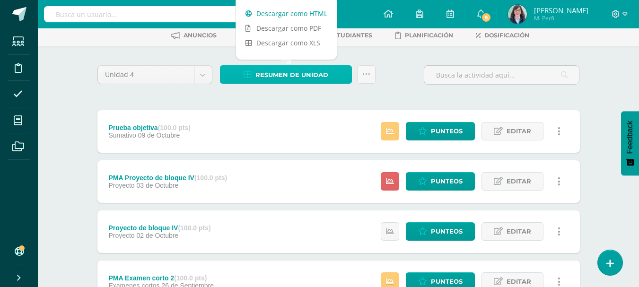 This screenshot has width=639, height=287. I want to click on span: 09 de Octubre, so click(159, 135).